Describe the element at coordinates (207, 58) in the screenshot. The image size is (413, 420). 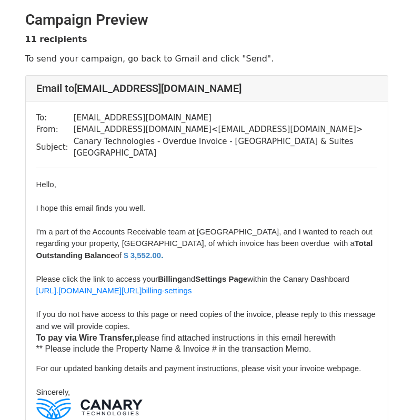
I see `p: To send your campaign, go back to Gmail and click "Send".` at that location.